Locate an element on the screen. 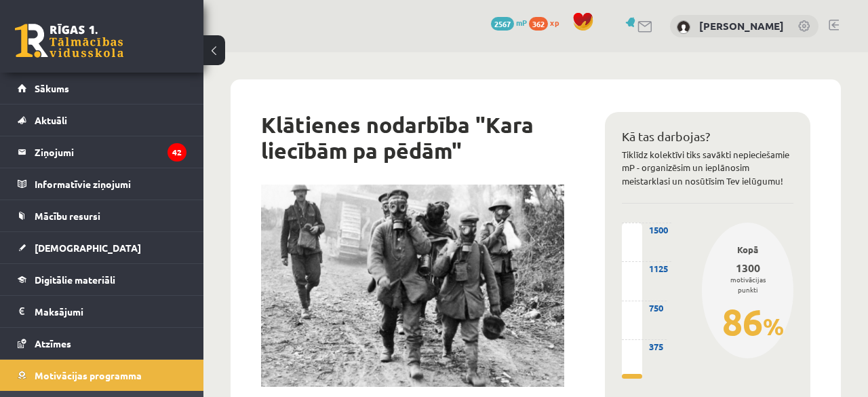  a: Atzīmes is located at coordinates (102, 343).